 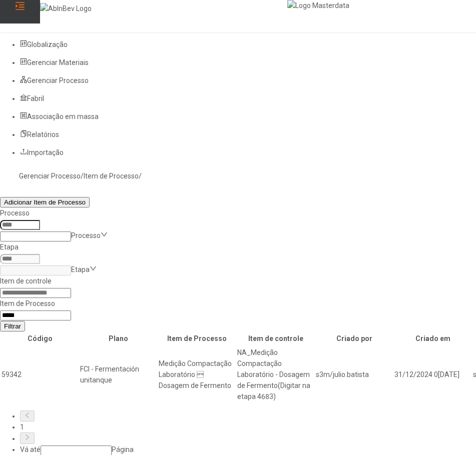 What do you see at coordinates (354, 374) in the screenshot?
I see `td: s3m/julio.batista` at bounding box center [354, 374].